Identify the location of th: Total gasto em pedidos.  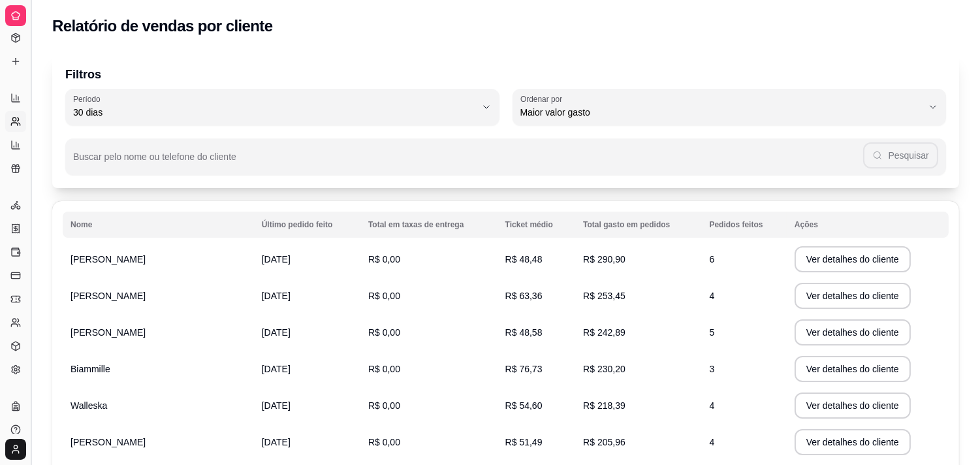
(638, 225).